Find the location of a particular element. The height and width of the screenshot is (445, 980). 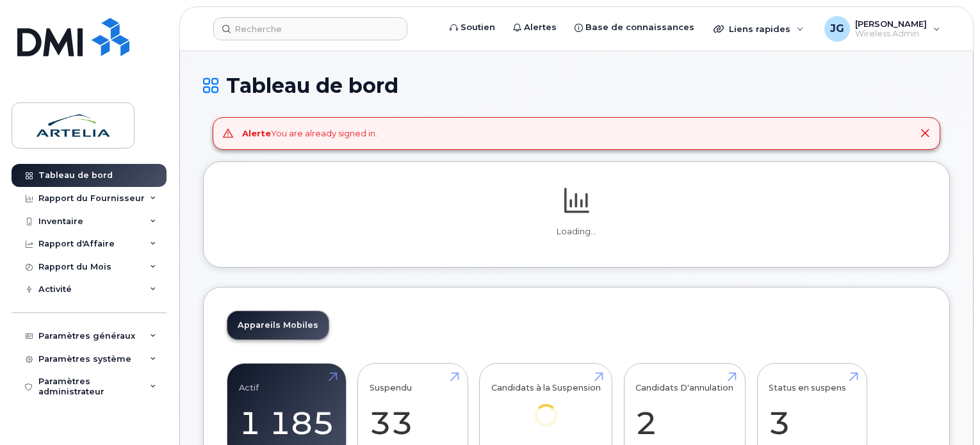

h1: Tableau de bord is located at coordinates (576, 85).